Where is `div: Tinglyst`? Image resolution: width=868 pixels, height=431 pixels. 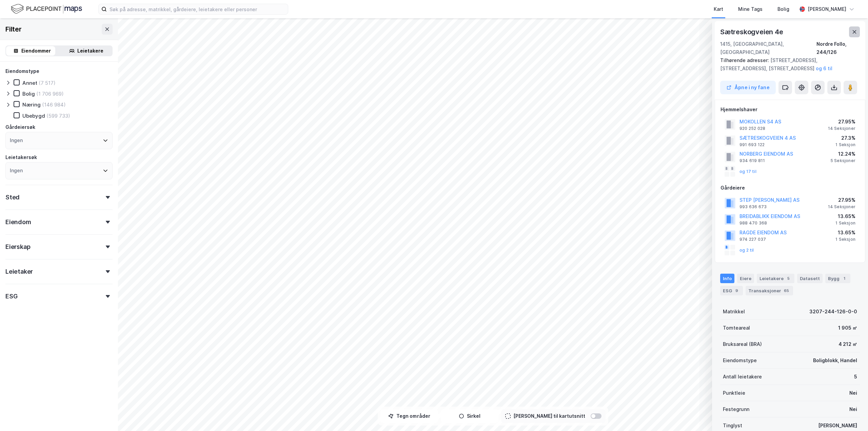
div: Tinglyst is located at coordinates (732, 426).